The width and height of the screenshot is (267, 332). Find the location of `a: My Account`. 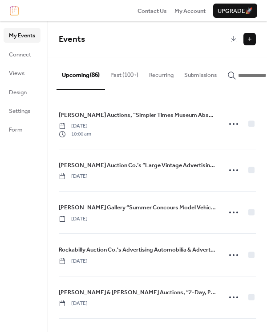

a: My Account is located at coordinates (190, 11).